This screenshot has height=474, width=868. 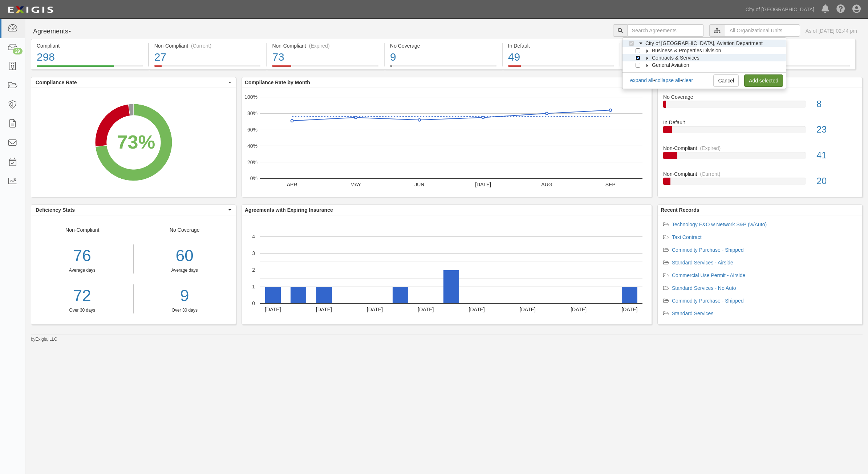 I want to click on span: Business & Properties Division, so click(x=686, y=51).